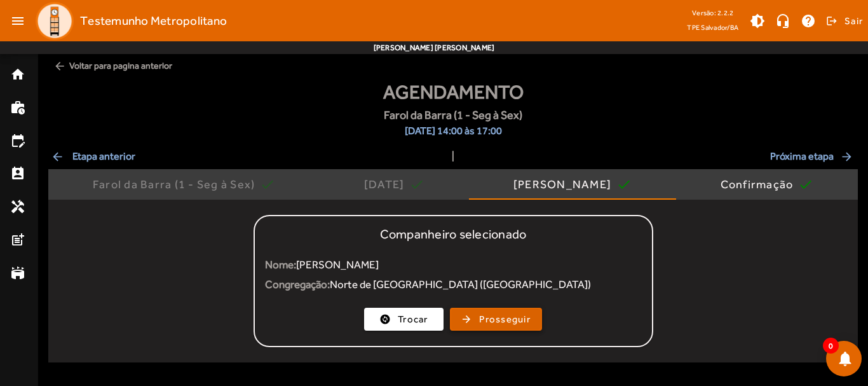 The width and height of the screenshot is (868, 386). Describe the element at coordinates (18, 273) in the screenshot. I see `mat-icon: stadium` at that location.